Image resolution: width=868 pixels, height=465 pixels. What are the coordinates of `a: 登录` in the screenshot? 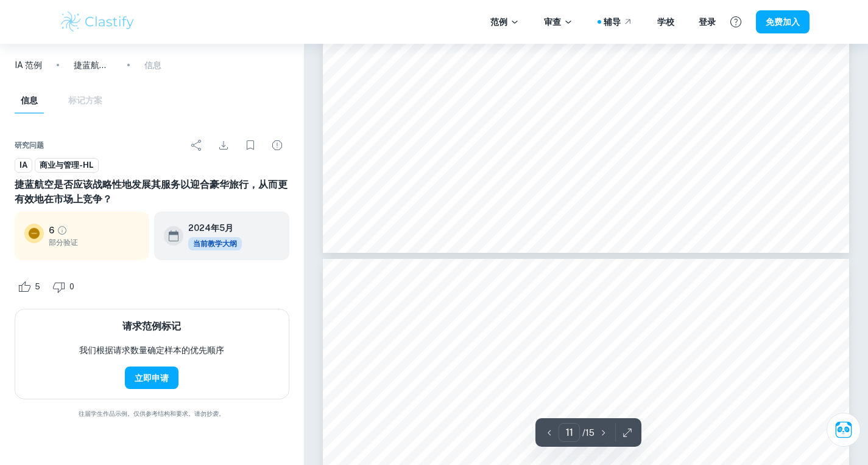 It's located at (707, 22).